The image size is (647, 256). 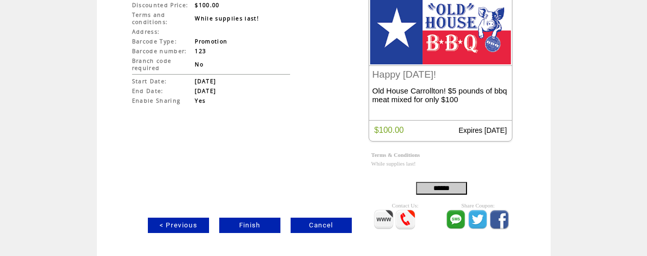 What do you see at coordinates (499, 219) in the screenshot?
I see `img: fb_icon.png` at bounding box center [499, 219].